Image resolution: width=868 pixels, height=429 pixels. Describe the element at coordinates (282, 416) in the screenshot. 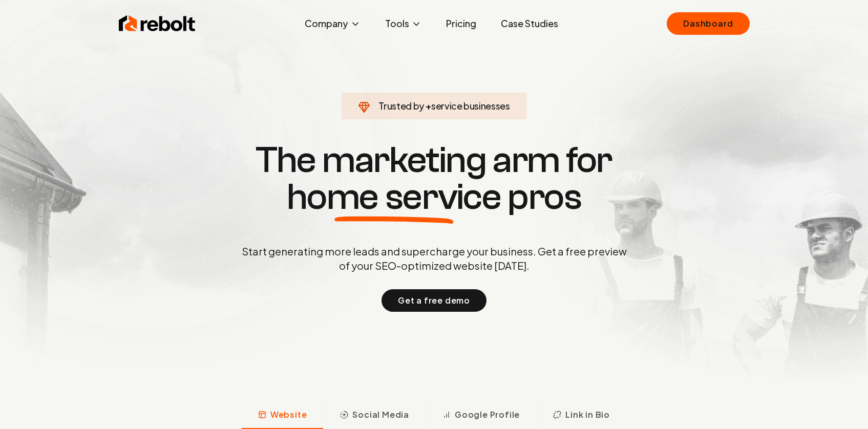

I see `button: Website` at that location.